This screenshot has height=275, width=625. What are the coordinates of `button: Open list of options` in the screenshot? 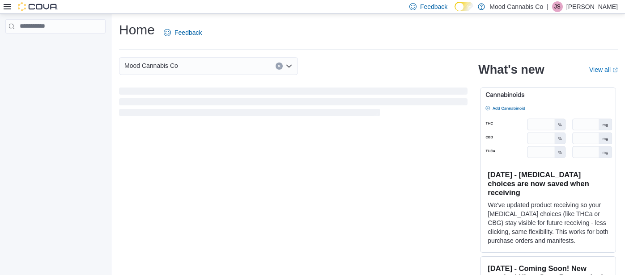 It's located at (289, 66).